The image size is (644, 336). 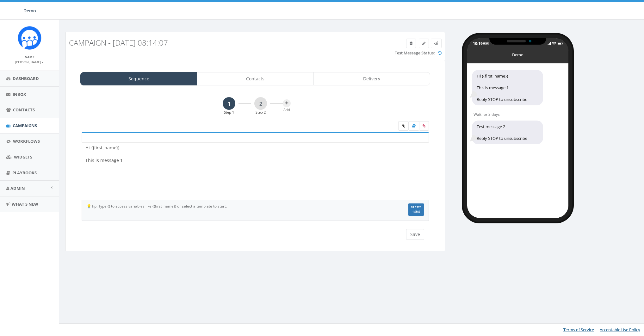 I want to click on div: Step 1, so click(x=229, y=112).